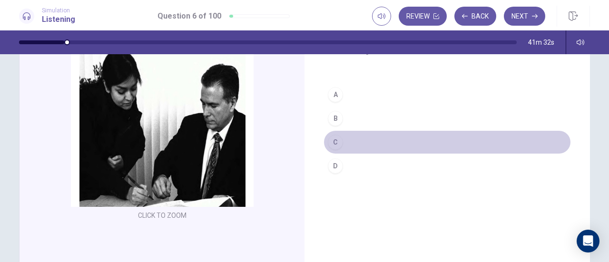 The height and width of the screenshot is (262, 609). What do you see at coordinates (335, 118) in the screenshot?
I see `div: B` at bounding box center [335, 118].